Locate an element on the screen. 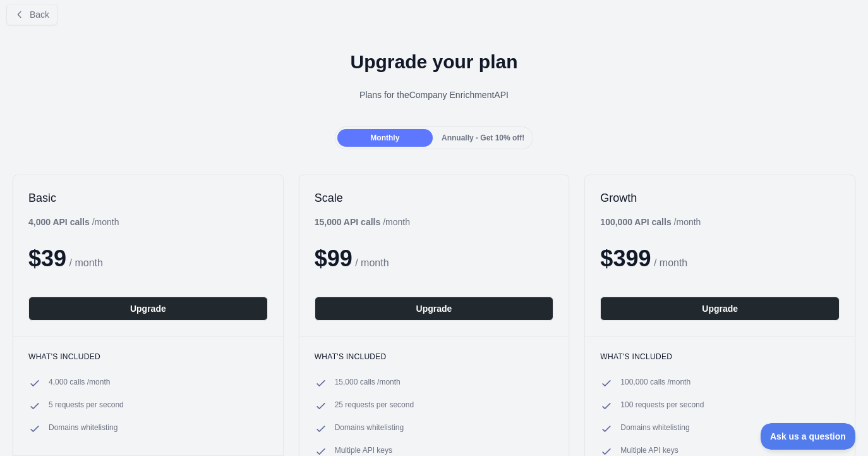 The width and height of the screenshot is (868, 456). span: $ 399 is located at coordinates (625, 258).